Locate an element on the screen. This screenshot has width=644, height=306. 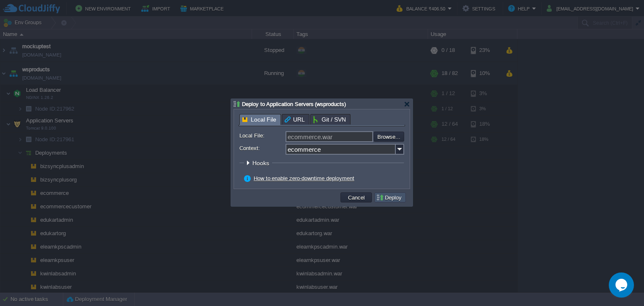
span: URL is located at coordinates (295, 119).